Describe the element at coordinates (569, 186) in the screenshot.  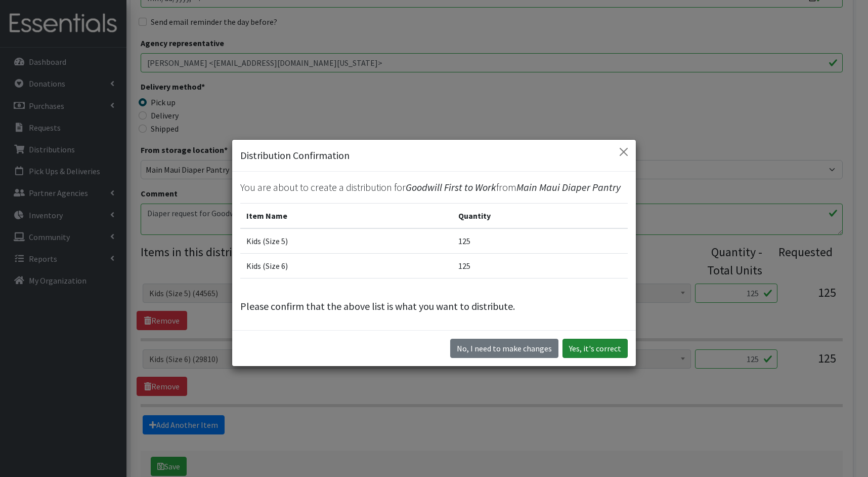
I see `span: Main Maui Diaper Pantry` at that location.